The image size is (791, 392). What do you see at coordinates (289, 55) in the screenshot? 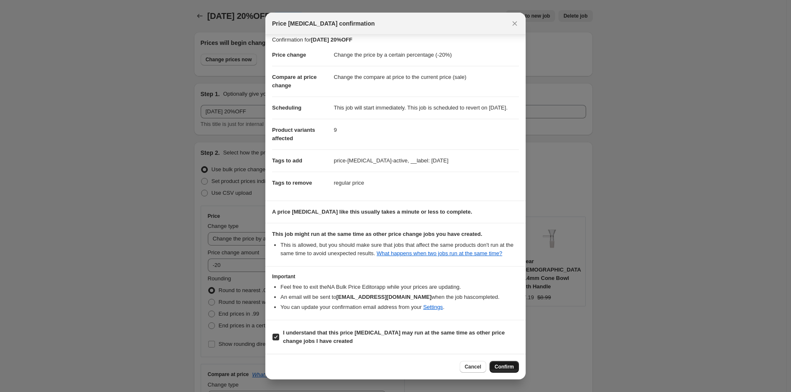
I see `span: Price change` at bounding box center [289, 55].